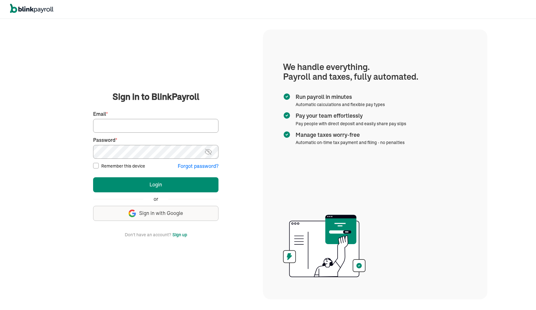 The width and height of the screenshot is (536, 310). I want to click on button: Sign in with Google, so click(156, 213).